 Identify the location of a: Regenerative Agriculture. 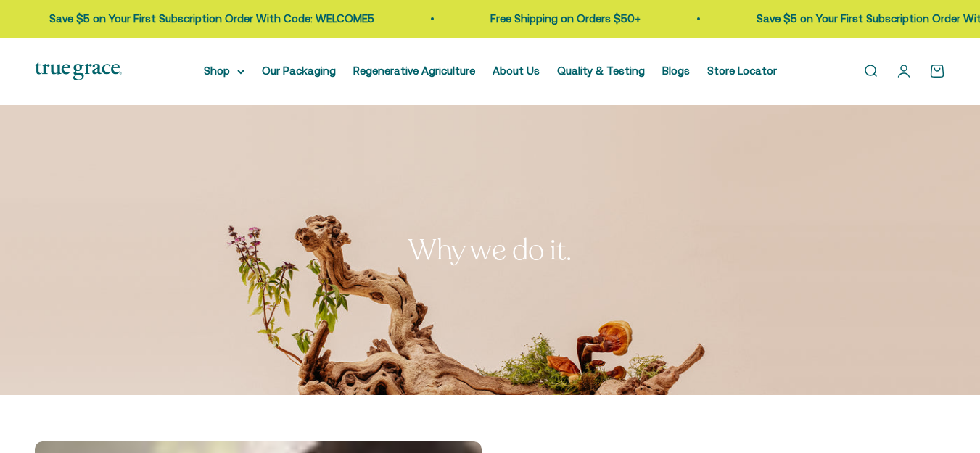
(414, 71).